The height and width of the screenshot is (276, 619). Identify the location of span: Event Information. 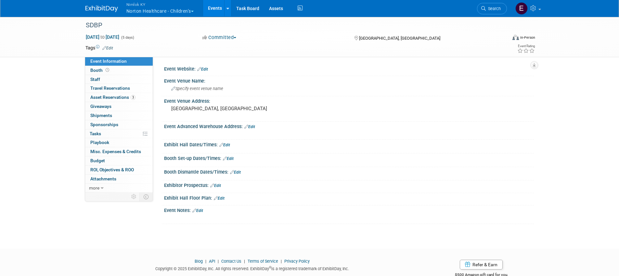
(109, 61).